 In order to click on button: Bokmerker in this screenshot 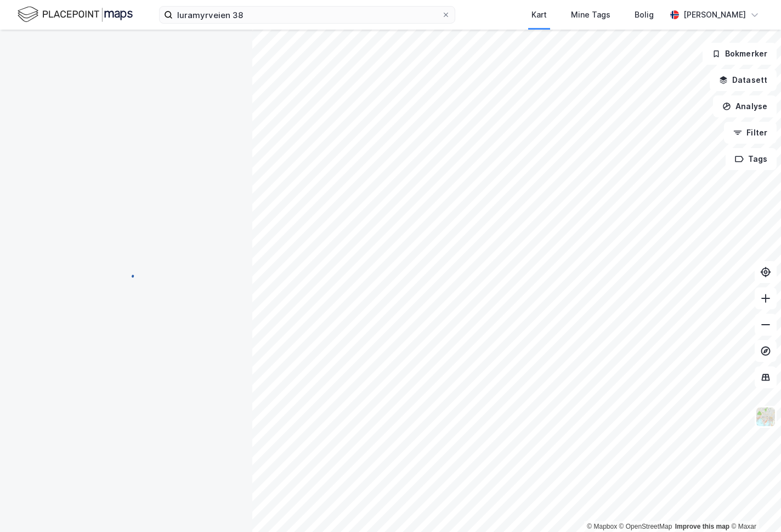, I will do `click(740, 54)`.